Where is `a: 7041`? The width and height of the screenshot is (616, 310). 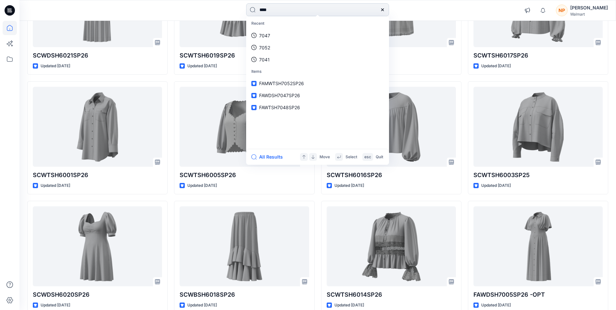 a: 7041 is located at coordinates (318, 59).